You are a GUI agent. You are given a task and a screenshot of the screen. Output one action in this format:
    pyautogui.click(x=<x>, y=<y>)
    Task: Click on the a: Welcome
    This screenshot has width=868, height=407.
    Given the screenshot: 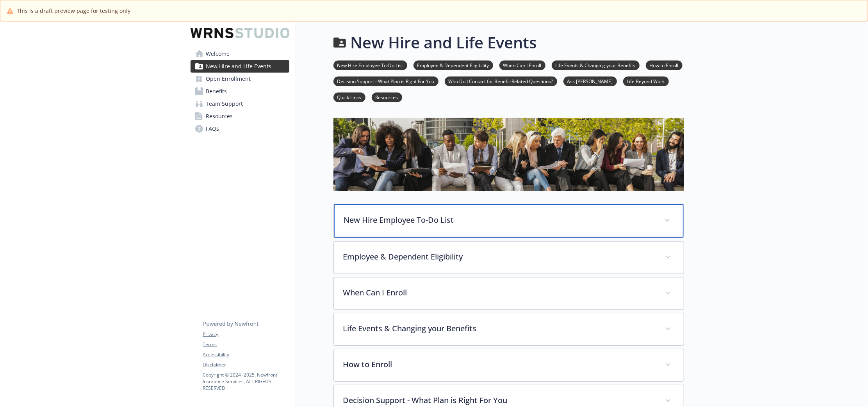 What is the action you would take?
    pyautogui.click(x=239, y=53)
    